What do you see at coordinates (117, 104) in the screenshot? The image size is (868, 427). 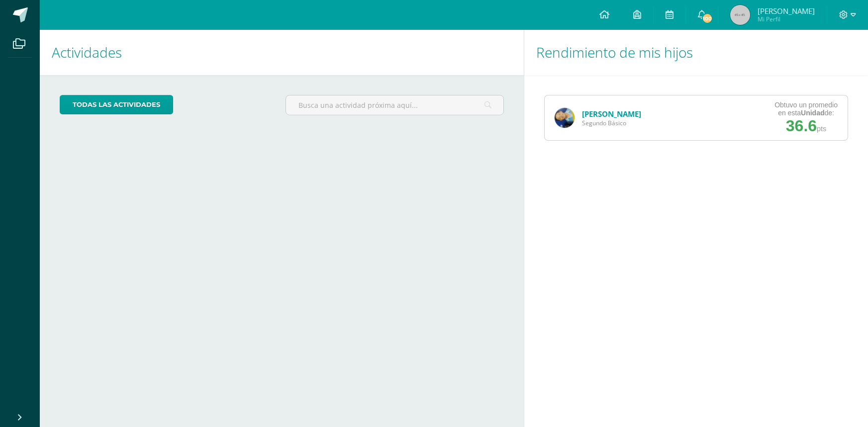 I see `a: todas las Actividades` at bounding box center [117, 104].